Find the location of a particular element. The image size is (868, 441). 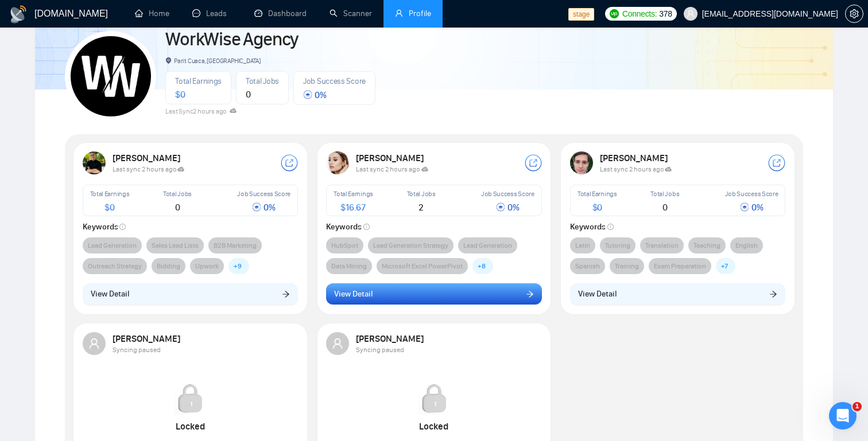

a: searchScanner is located at coordinates (351, 13).